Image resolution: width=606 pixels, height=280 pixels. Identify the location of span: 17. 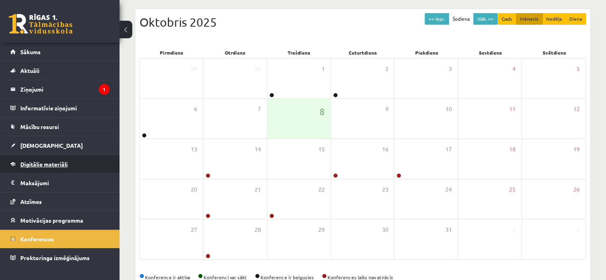
(448, 149).